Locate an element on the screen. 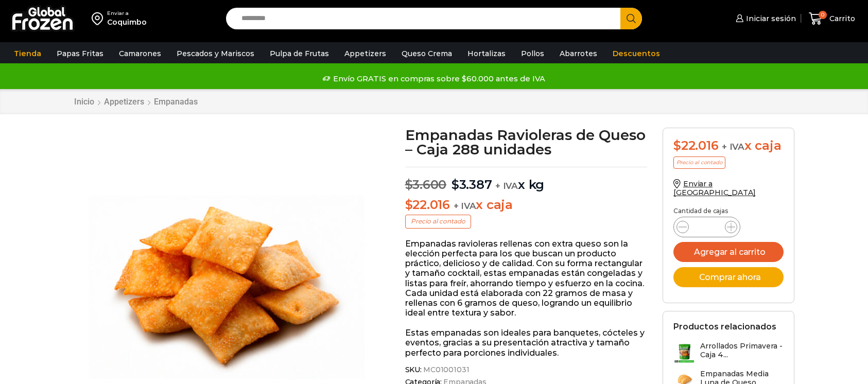 The image size is (868, 384). a: Abarrotes is located at coordinates (578, 53).